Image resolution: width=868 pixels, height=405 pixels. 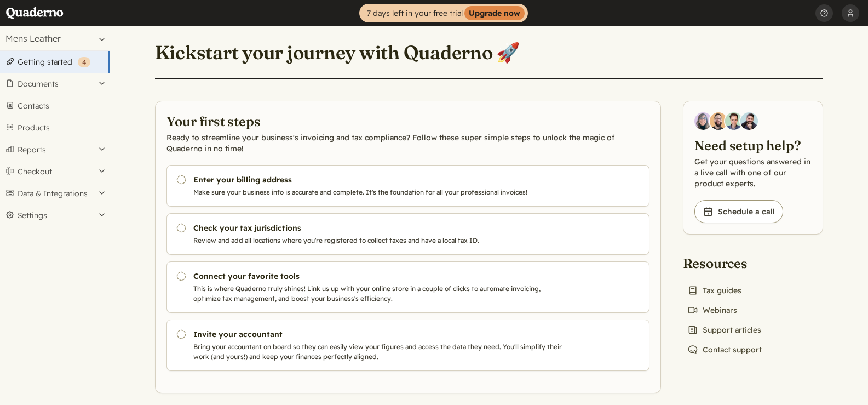 I want to click on img: Diana Carrasco, Account Executive at Quaderno, so click(x=703, y=121).